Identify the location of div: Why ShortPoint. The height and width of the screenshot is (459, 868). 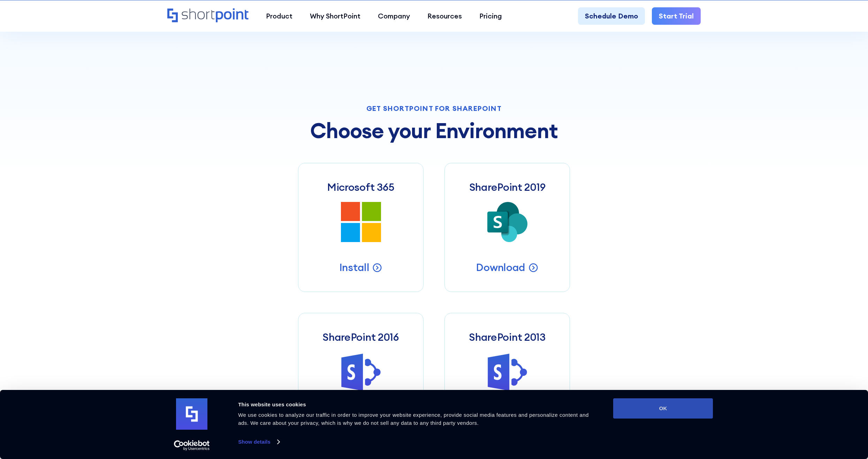
(335, 16).